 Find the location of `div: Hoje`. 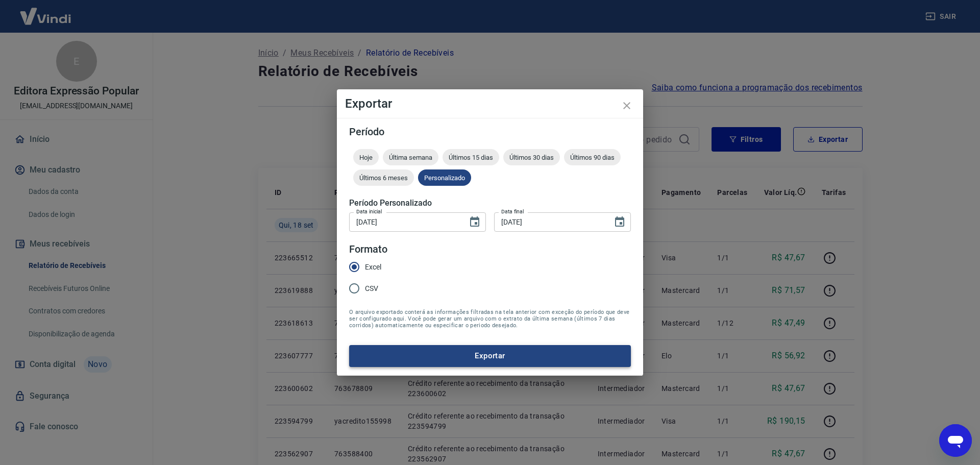

div: Hoje is located at coordinates (366, 157).